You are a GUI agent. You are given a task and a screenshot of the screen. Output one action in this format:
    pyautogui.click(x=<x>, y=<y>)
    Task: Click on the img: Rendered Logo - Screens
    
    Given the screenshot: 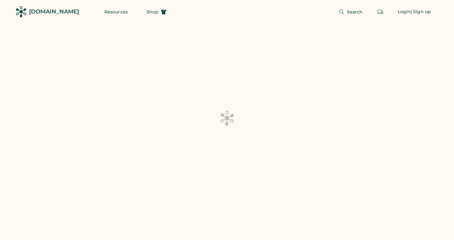 What is the action you would take?
    pyautogui.click(x=21, y=12)
    